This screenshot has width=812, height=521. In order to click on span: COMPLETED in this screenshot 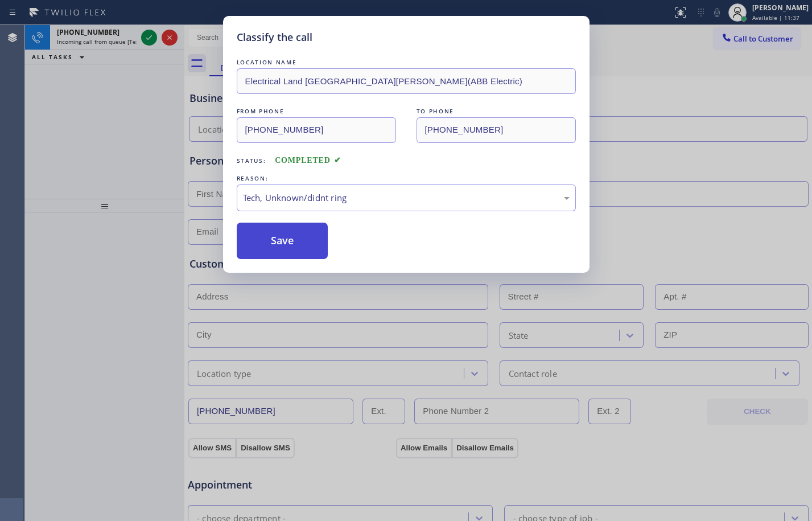, I will do `click(308, 160)`.